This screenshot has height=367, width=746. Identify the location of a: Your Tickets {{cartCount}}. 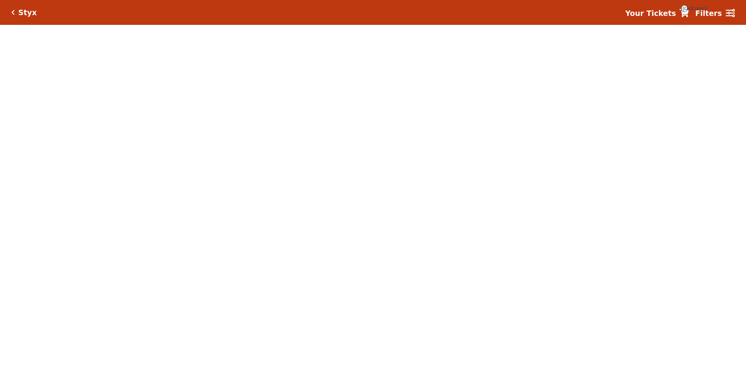
(657, 13).